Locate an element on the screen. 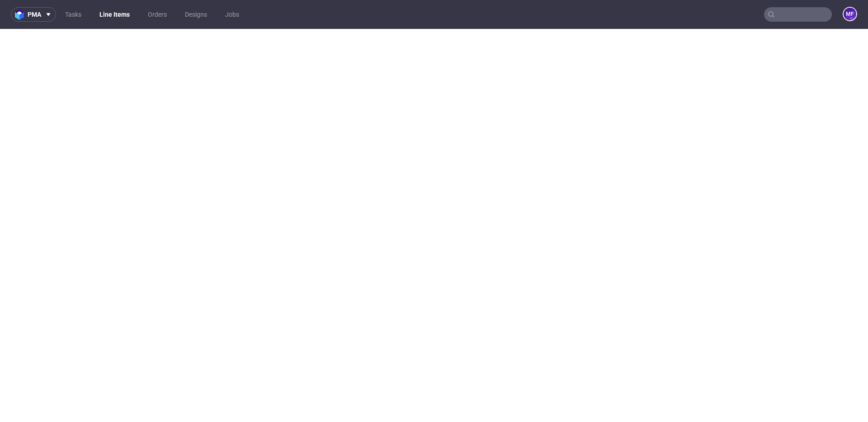  img: logo is located at coordinates (21, 15).